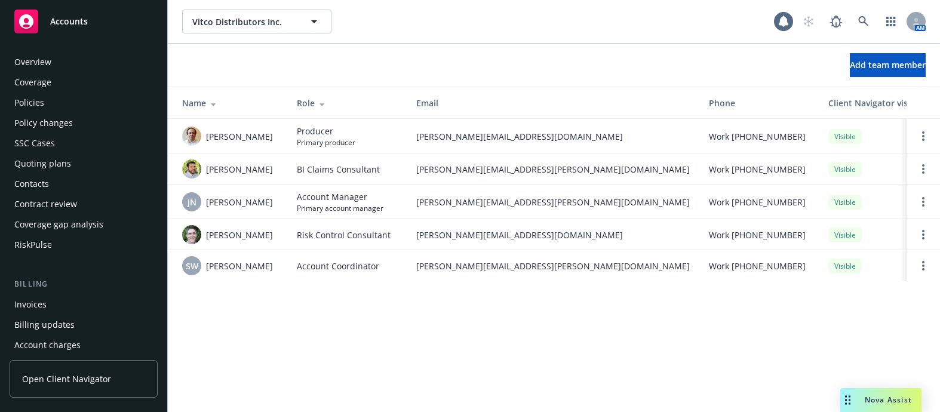  What do you see at coordinates (84, 304) in the screenshot?
I see `a: Invoices` at bounding box center [84, 304].